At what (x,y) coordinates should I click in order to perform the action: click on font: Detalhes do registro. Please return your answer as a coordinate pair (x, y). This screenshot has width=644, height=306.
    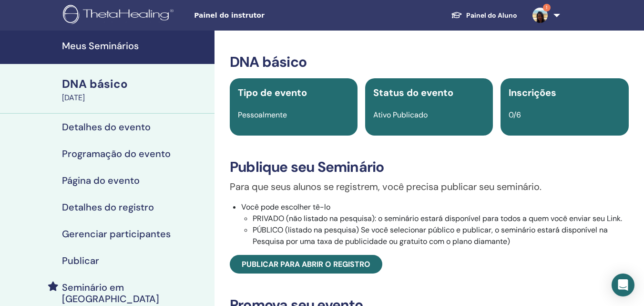
    Looking at the image, I should click on (108, 207).